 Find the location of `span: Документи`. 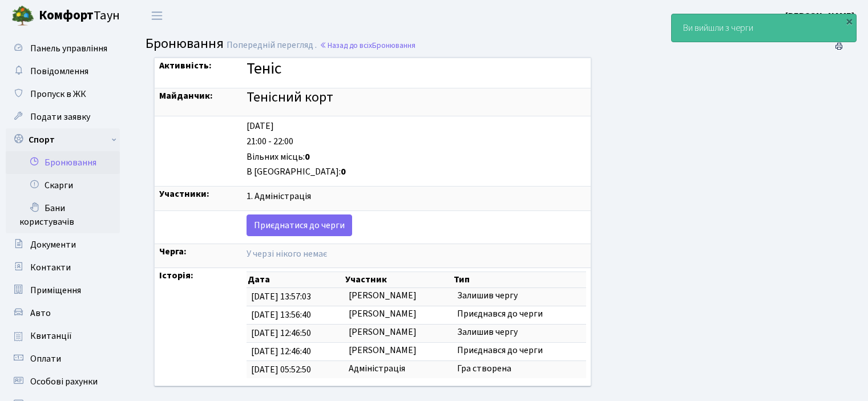

span: Документи is located at coordinates (53, 245).